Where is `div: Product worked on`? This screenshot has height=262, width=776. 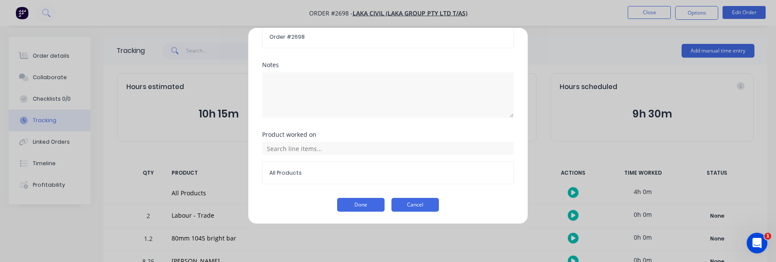
div: Product worked on is located at coordinates (388, 135).